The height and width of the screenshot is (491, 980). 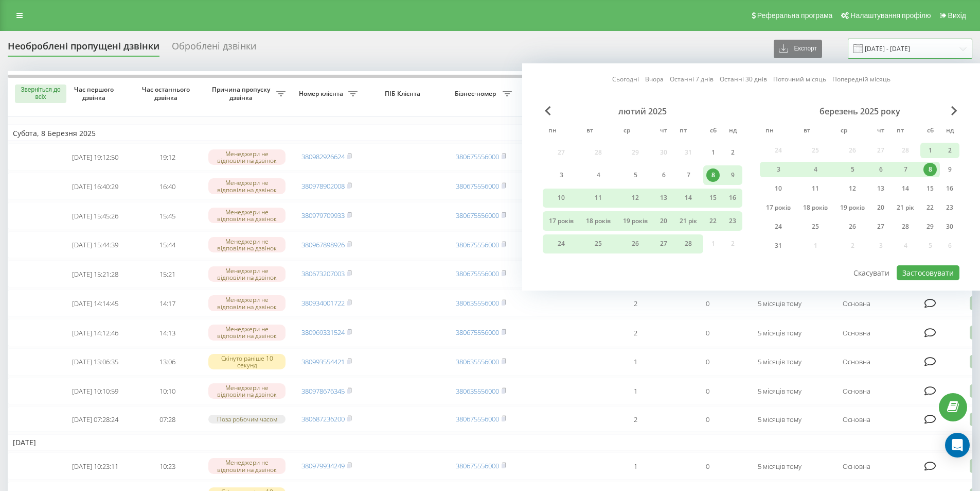 What do you see at coordinates (779, 227) in the screenshot?
I see `div: Пн 24 бер 2025 р.` at bounding box center [779, 227].